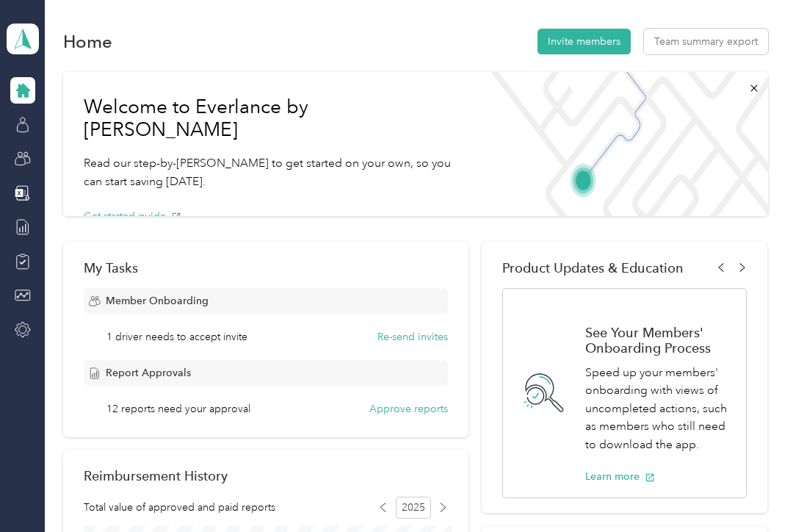 Image resolution: width=793 pixels, height=532 pixels. Describe the element at coordinates (623, 144) in the screenshot. I see `img: Welcome to everlance` at that location.